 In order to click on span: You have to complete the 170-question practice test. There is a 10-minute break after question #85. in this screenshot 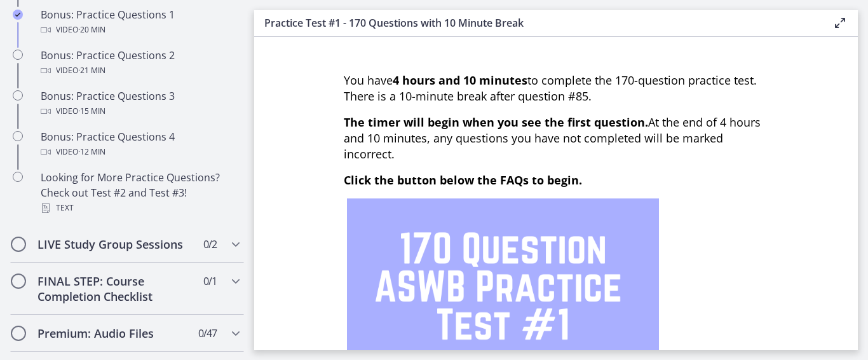, I will do `click(551, 88)`.